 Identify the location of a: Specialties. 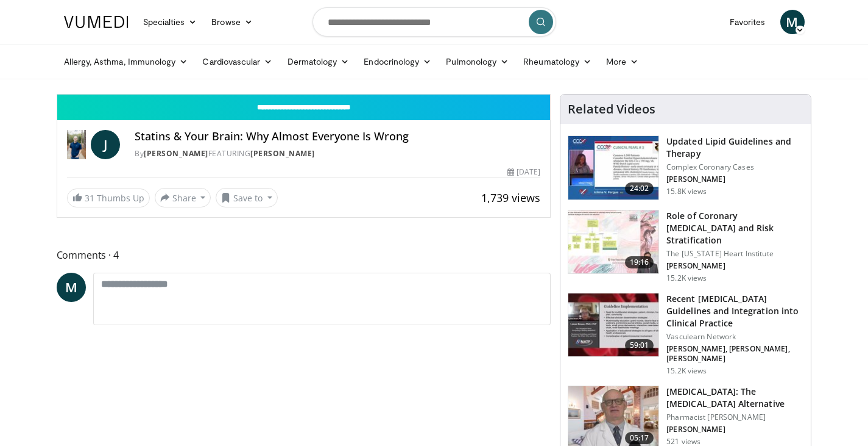
(170, 22).